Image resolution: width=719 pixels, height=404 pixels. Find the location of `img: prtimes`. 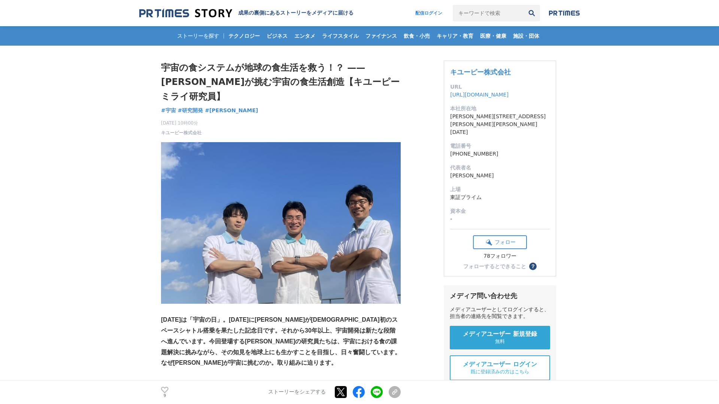

img: prtimes is located at coordinates (564, 13).